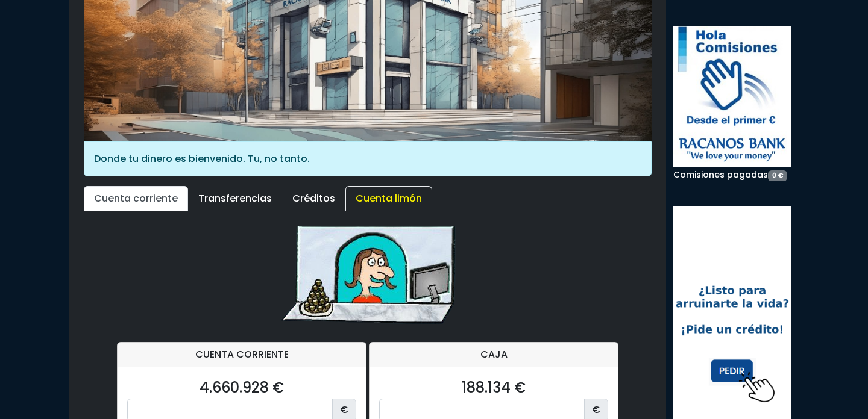 The image size is (868, 419). Describe the element at coordinates (135, 199) in the screenshot. I see `a: Cuenta corriente` at that location.